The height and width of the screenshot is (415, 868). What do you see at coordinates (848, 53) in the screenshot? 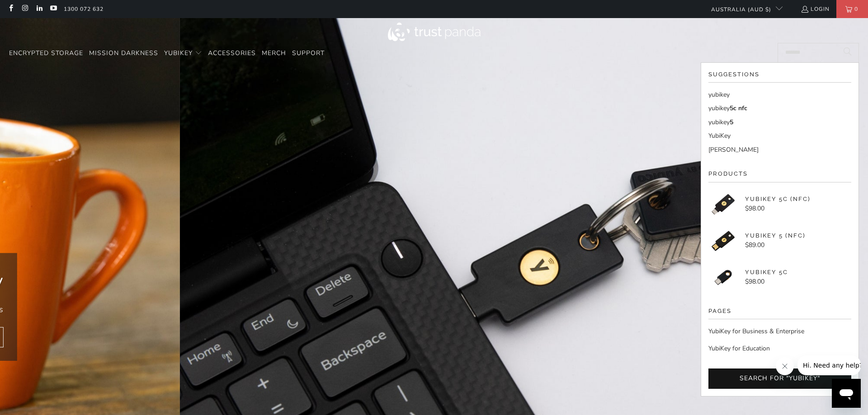
I see `button: Search` at bounding box center [848, 53].